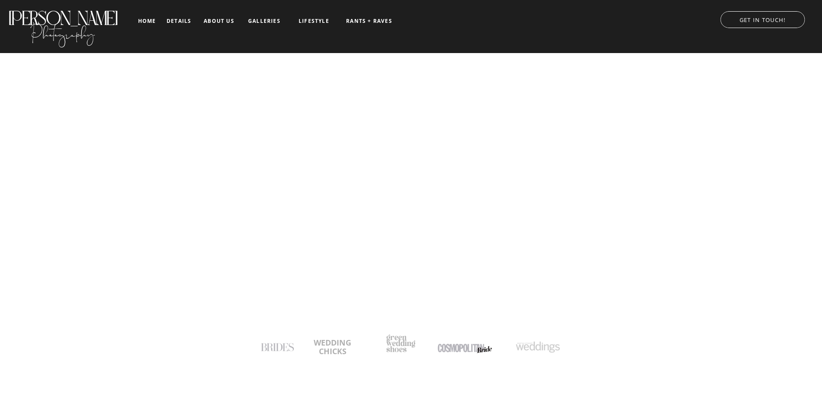 The width and height of the screenshot is (822, 393). Describe the element at coordinates (763, 19) in the screenshot. I see `p: GET IN TOUCH!` at that location.